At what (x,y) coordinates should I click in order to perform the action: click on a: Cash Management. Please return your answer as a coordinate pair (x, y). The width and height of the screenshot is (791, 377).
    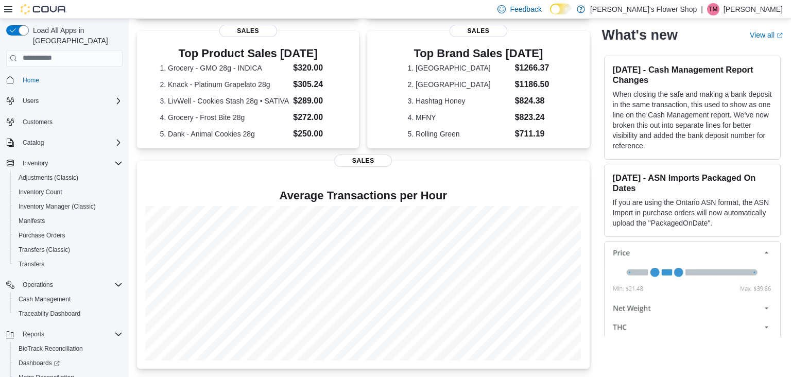
    Looking at the image, I should click on (44, 299).